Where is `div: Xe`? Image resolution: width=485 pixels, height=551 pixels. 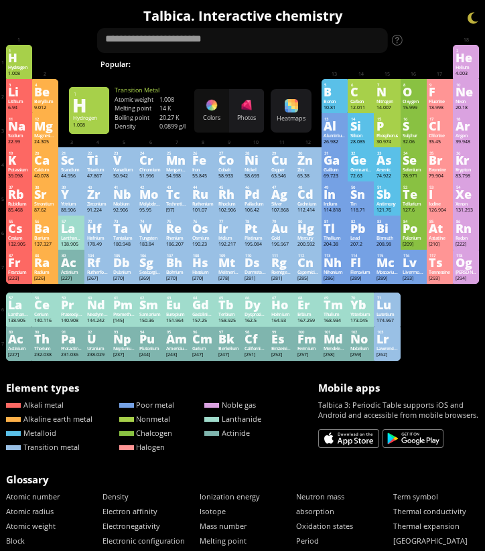
div: Xe is located at coordinates (466, 194).